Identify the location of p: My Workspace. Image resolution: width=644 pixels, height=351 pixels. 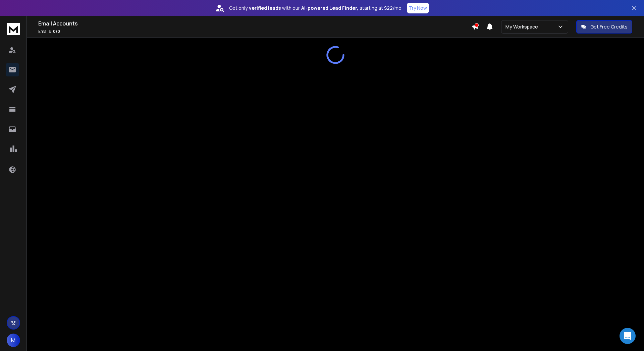
(523, 27).